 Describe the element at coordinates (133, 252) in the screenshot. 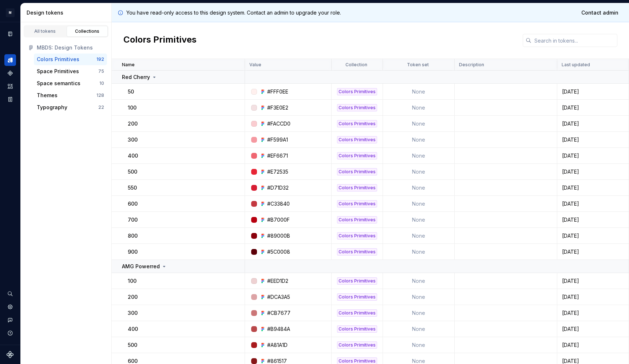

I see `p: 900` at that location.